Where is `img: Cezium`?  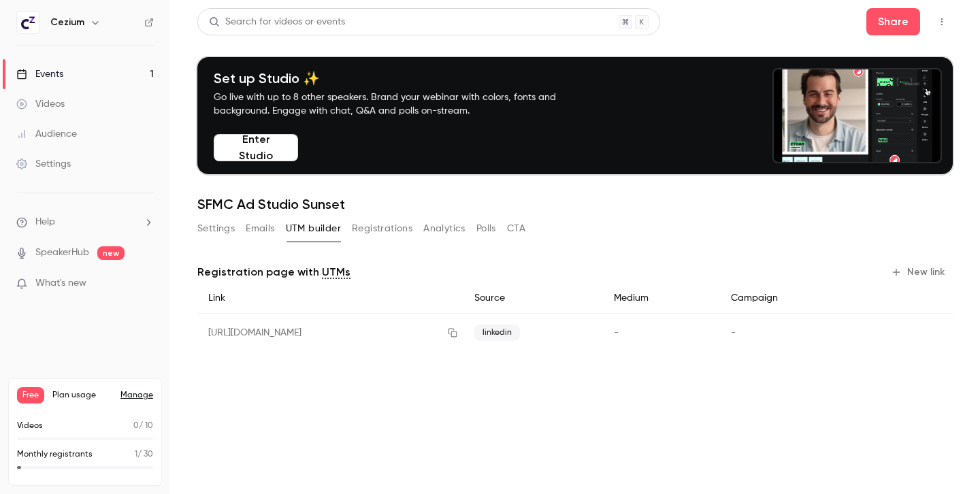
img: Cezium is located at coordinates (28, 22).